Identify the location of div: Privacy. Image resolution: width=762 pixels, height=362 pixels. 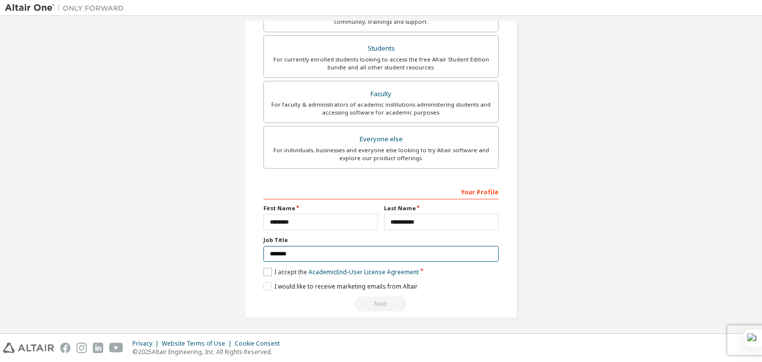
(147, 344).